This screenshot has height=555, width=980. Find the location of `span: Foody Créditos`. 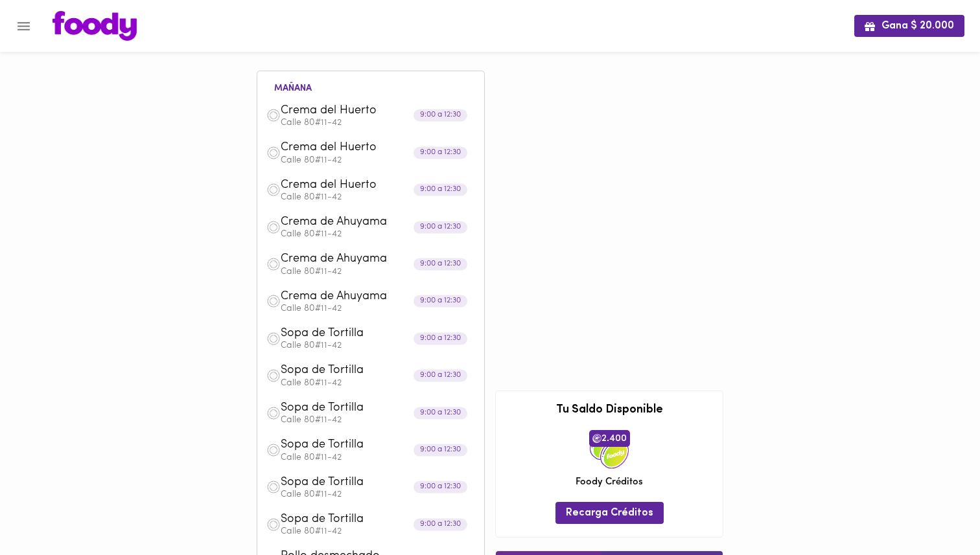

span: Foody Créditos is located at coordinates (610, 482).